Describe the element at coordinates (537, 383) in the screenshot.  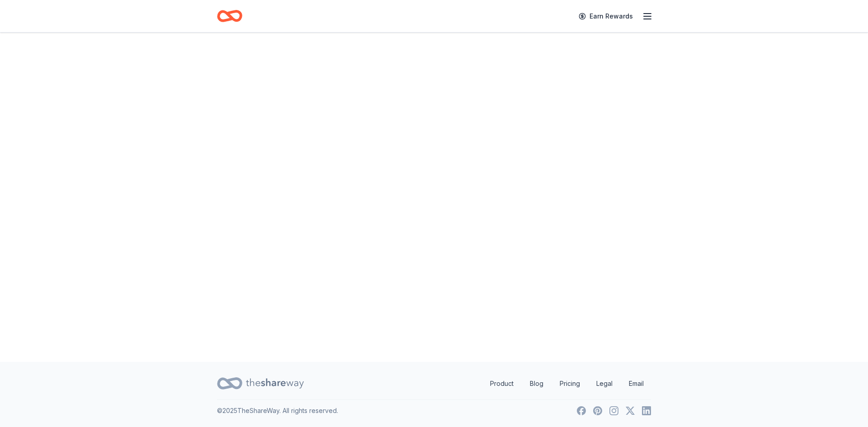
I see `a: Blog` at that location.